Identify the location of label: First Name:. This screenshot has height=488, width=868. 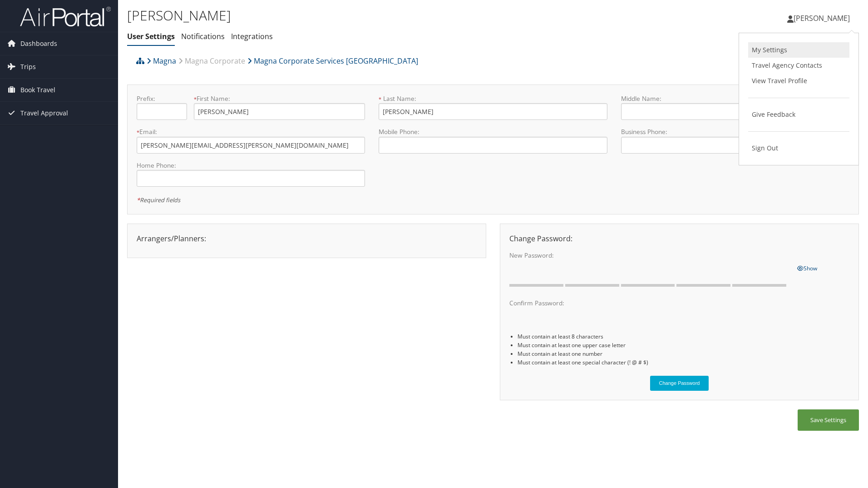
(280, 98).